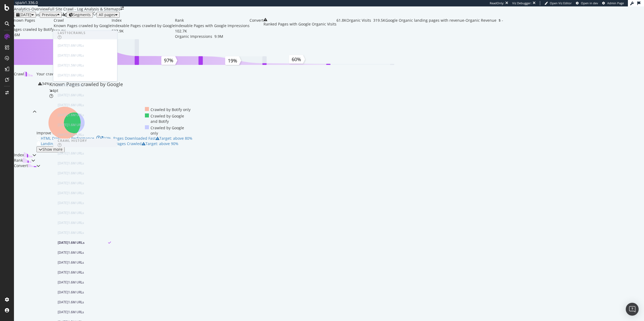  Describe the element at coordinates (168, 109) in the screenshot. I see `div: Crawled by Botify only` at that location.